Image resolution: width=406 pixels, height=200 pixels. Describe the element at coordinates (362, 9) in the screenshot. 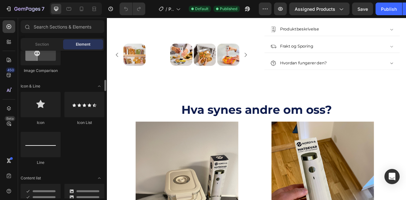

I see `button: Save` at that location.